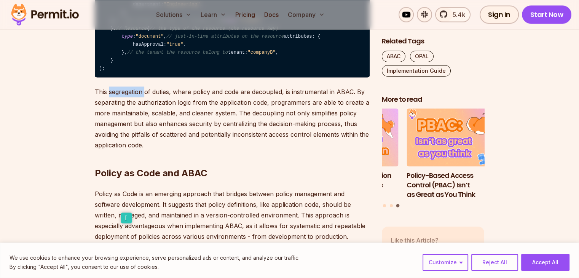 The width and height of the screenshot is (579, 278). Describe the element at coordinates (174, 14) in the screenshot. I see `button: Solutions` at that location.